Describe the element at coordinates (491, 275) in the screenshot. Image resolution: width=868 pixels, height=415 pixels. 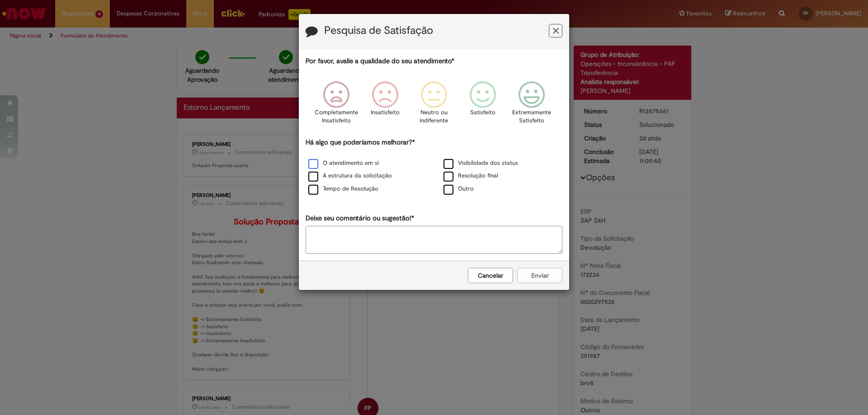
I see `button: Cancelar` at that location.